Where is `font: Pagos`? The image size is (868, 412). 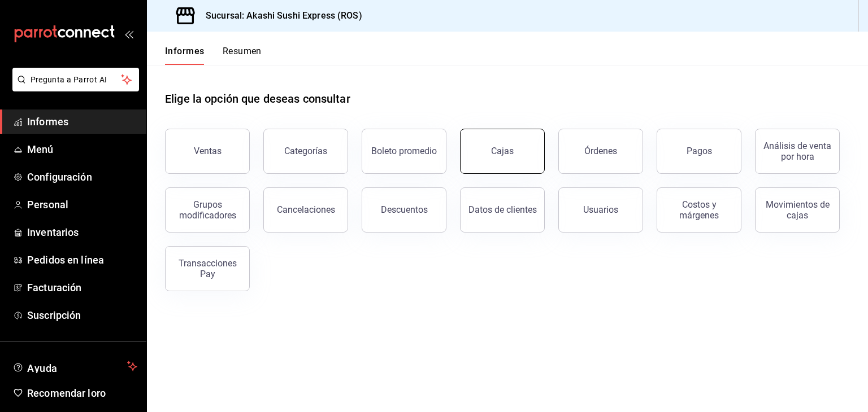 font: Pagos is located at coordinates (699, 151).